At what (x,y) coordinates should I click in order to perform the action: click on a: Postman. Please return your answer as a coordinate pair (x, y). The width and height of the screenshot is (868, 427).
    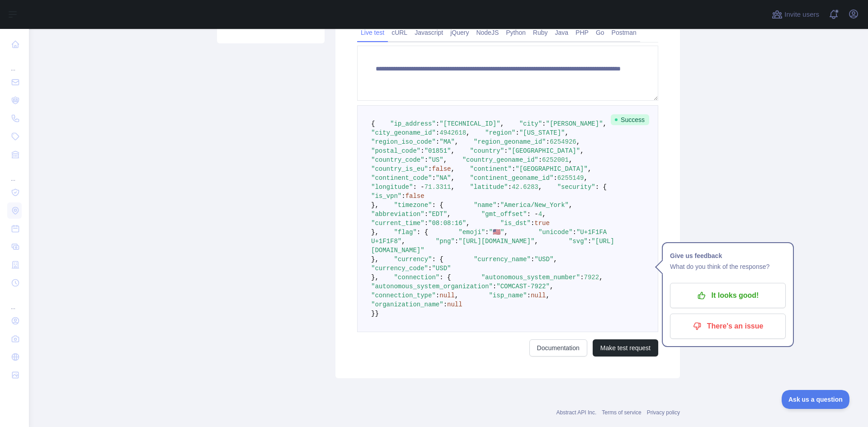
    Looking at the image, I should click on (624, 32).